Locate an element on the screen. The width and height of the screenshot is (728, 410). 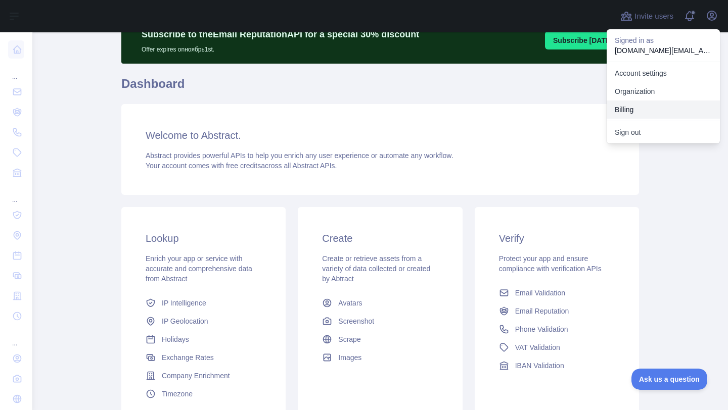
h3: Verify is located at coordinates (556, 239).